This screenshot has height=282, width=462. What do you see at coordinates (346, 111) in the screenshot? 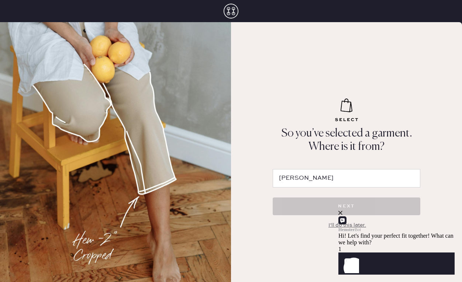
I see `img: 29f81abb-8b67-4310-9eda-47f93fc590c9_select.svg` at bounding box center [346, 111].